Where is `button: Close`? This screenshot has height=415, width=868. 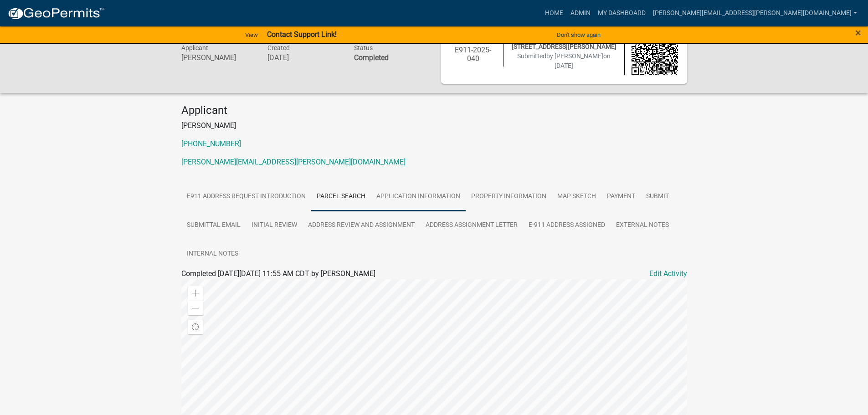 button: Close is located at coordinates (858, 33).